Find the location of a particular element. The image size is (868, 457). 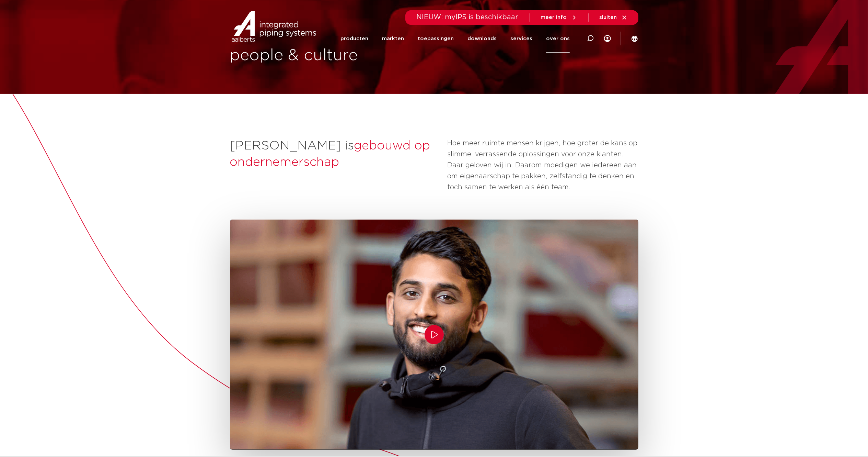

a: meer info is located at coordinates (560, 17).